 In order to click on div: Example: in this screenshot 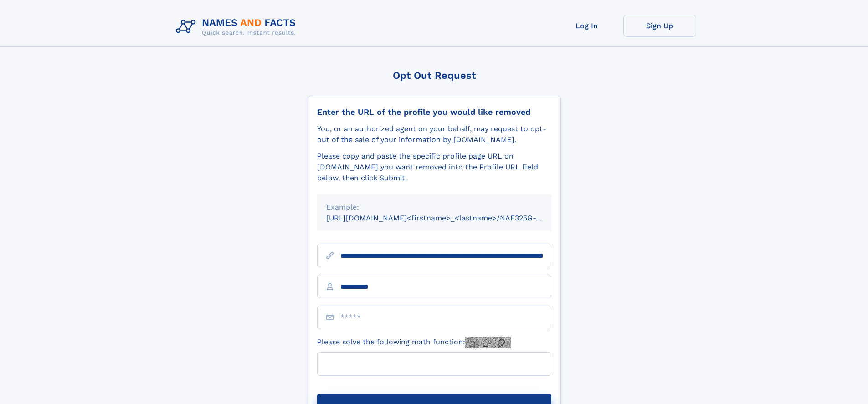, I will do `click(434, 207)`.